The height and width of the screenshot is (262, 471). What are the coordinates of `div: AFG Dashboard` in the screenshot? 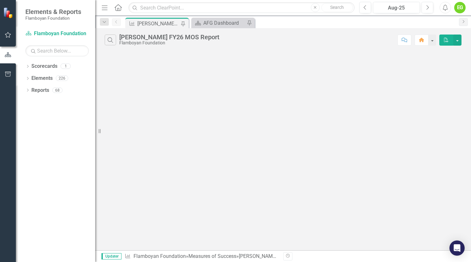 It's located at (224, 23).